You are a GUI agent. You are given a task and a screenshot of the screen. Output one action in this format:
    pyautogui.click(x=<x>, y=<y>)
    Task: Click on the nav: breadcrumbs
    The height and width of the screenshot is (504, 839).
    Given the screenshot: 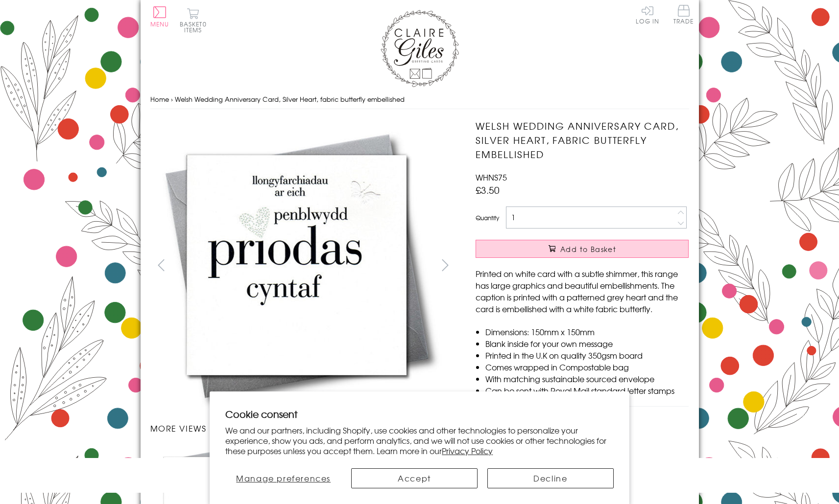 What is the action you would take?
    pyautogui.click(x=420, y=99)
    